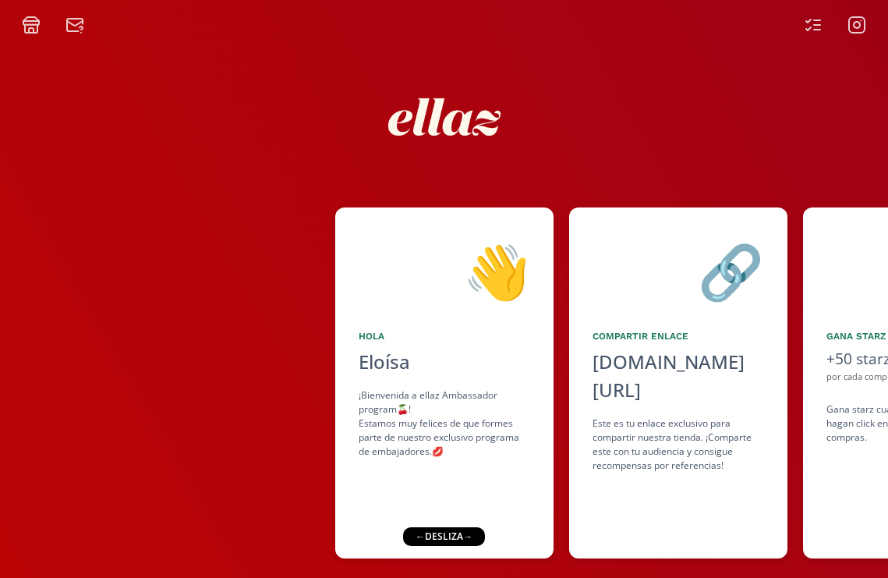  I want to click on div: Compartir Enlace, so click(679, 336).